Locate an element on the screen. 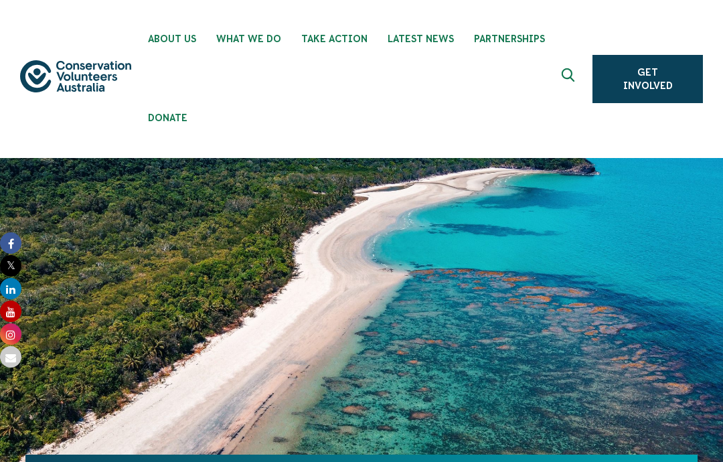  span: Expand search box is located at coordinates (570, 79).